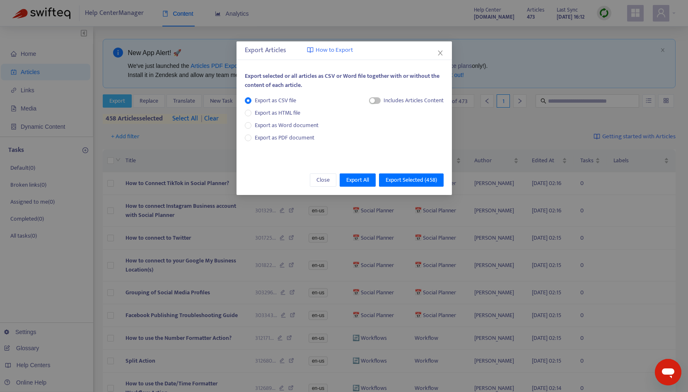  Describe the element at coordinates (342, 80) in the screenshot. I see `span: Export selected or all articles as CSV or Word file together with or without the content of each ...` at that location.